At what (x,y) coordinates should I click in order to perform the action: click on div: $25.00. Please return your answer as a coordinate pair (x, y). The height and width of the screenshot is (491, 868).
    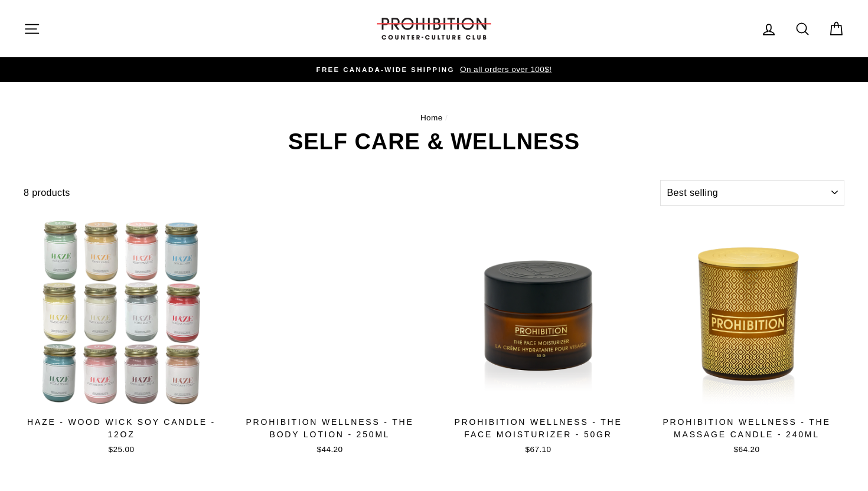
    Looking at the image, I should click on (121, 450).